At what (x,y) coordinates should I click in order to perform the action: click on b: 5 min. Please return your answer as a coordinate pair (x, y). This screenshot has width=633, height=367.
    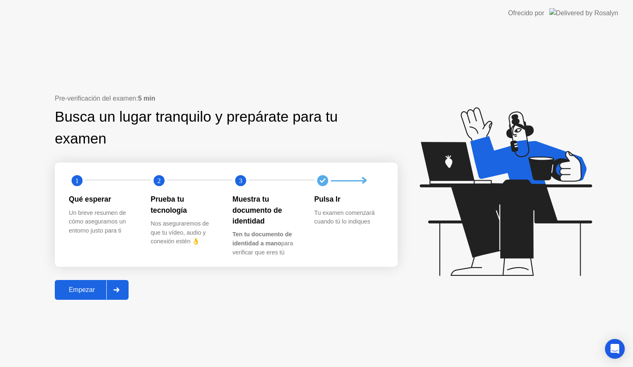
    Looking at the image, I should click on (147, 98).